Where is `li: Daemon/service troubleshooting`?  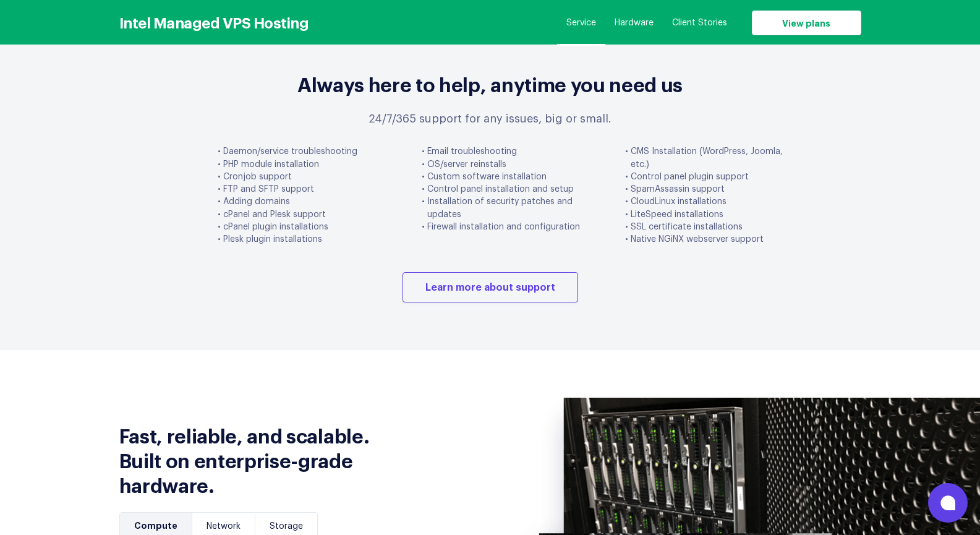 li: Daemon/service troubleshooting is located at coordinates (299, 151).